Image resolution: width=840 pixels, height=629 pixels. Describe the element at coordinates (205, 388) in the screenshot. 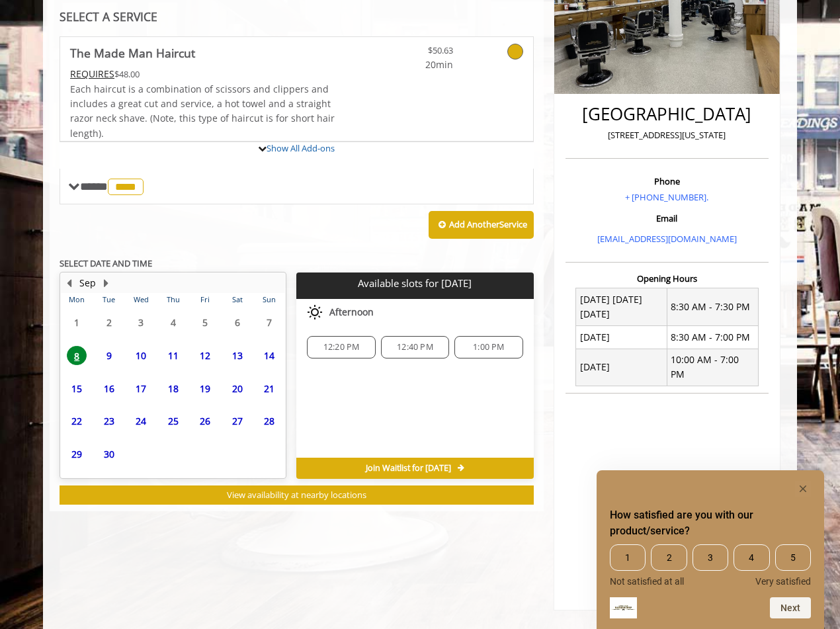

I see `td: Select day19` at that location.